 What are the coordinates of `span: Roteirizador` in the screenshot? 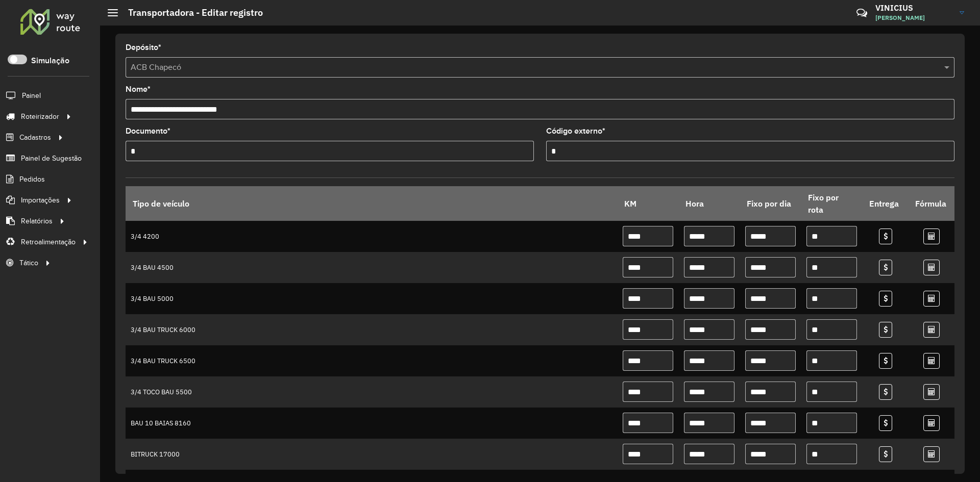 It's located at (40, 117).